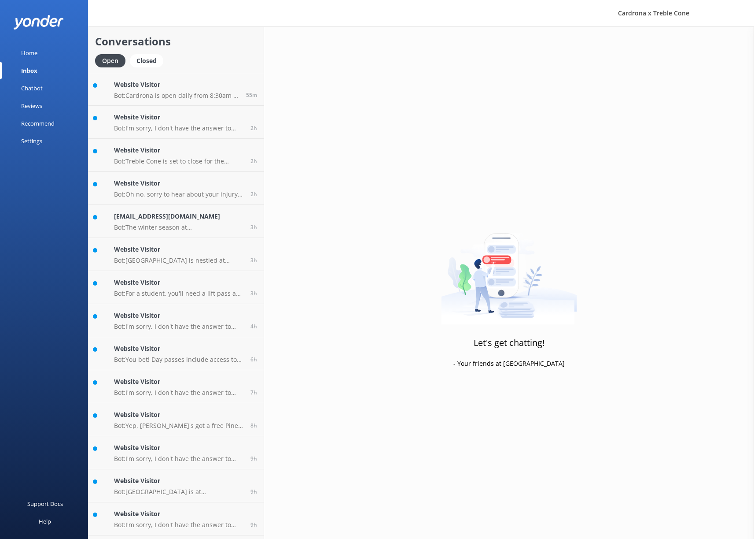 The width and height of the screenshot is (754, 539). I want to click on span: Sep 16 2025 01:34pm (UTC +12:00) Pacific/Auckland, so click(254, 194).